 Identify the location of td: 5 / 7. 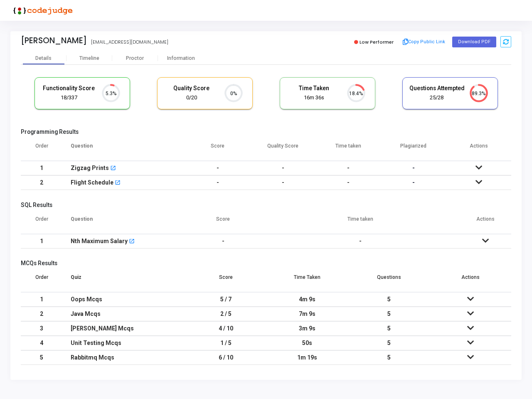
(226, 300).